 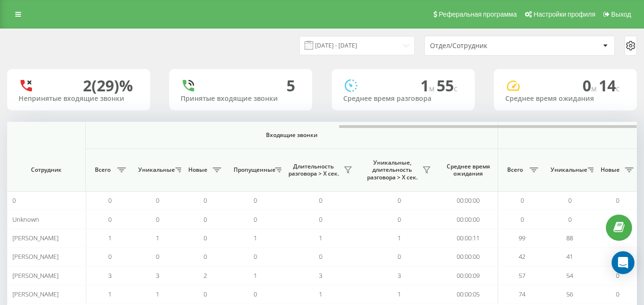 What do you see at coordinates (570, 257) in the screenshot?
I see `span: 41` at bounding box center [570, 257].